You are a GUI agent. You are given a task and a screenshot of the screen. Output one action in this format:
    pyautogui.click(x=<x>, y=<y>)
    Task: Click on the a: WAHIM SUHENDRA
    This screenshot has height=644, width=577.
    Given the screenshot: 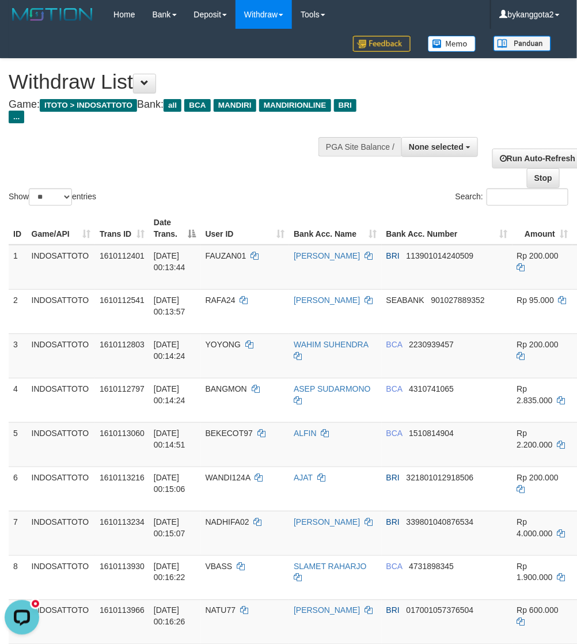 What is the action you would take?
    pyautogui.click(x=331, y=345)
    